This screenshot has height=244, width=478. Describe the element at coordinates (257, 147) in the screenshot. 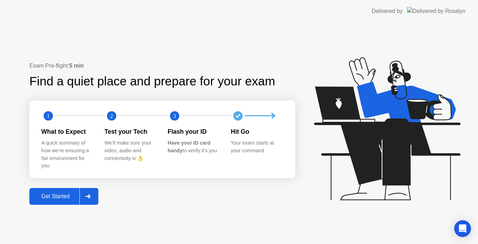

I see `div: Your exam starts at your command` at that location.